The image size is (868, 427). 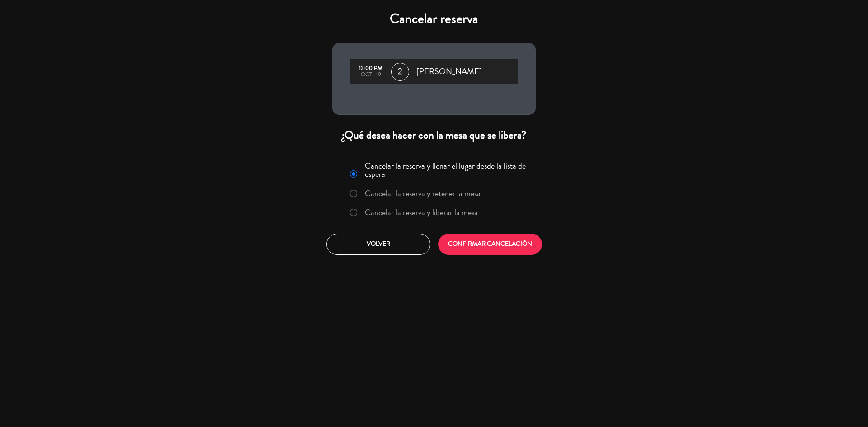 I want to click on label: Cancelar la reserva y retener la mesa, so click(x=422, y=194).